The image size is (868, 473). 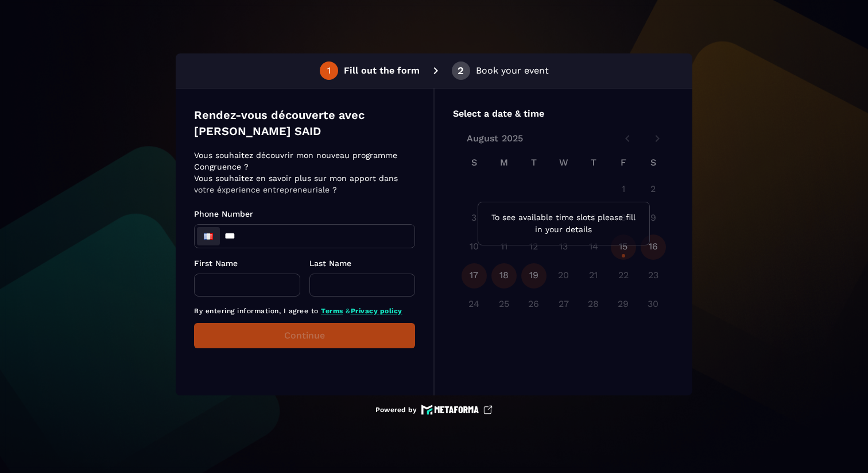 What do you see at coordinates (329, 71) in the screenshot?
I see `div: 1` at bounding box center [329, 71].